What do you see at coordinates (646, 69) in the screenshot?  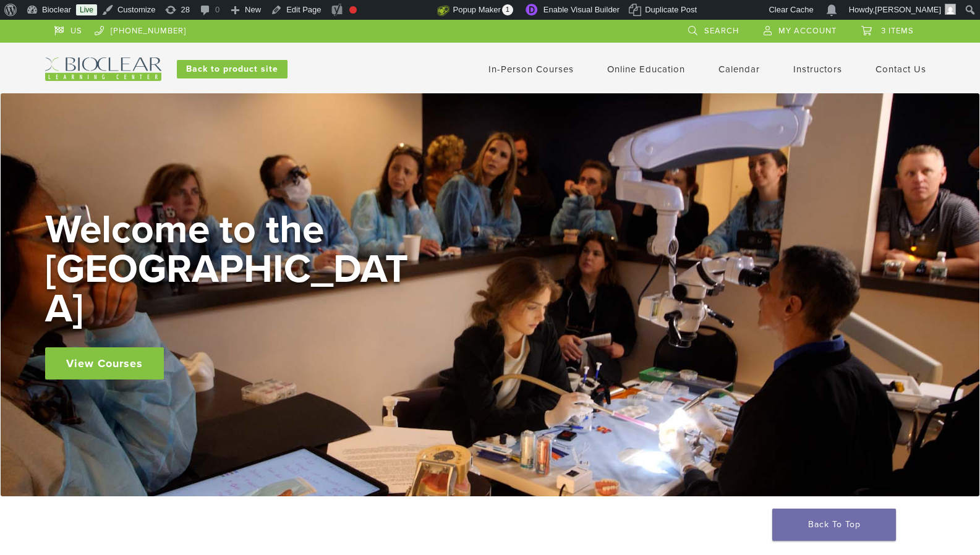 I see `a: Online Education` at bounding box center [646, 69].